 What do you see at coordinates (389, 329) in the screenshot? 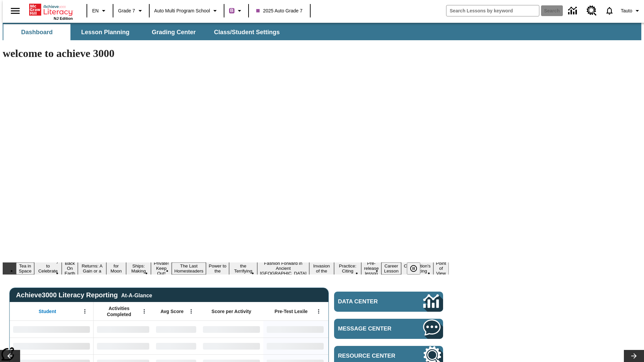
I see `a: Message Center` at bounding box center [389, 329].